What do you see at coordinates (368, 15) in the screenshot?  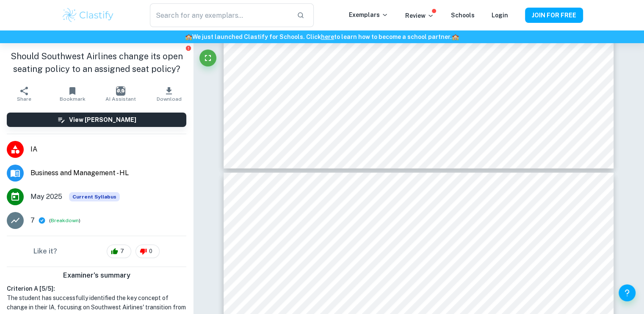 I see `p: Exemplars` at bounding box center [368, 15].